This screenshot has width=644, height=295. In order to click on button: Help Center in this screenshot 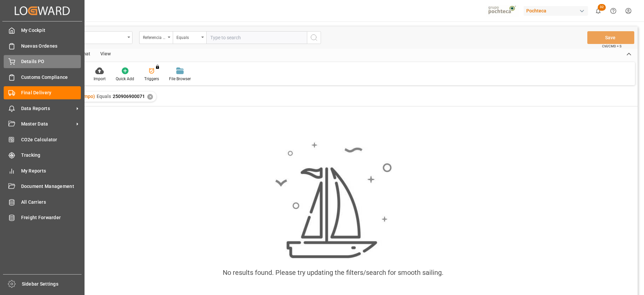, I will do `click(613, 11)`.